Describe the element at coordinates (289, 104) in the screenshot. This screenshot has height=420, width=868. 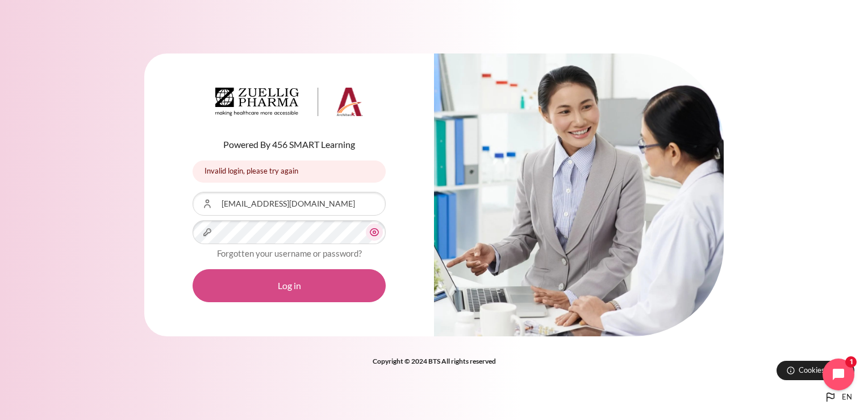
I see `a: Architeck` at that location.